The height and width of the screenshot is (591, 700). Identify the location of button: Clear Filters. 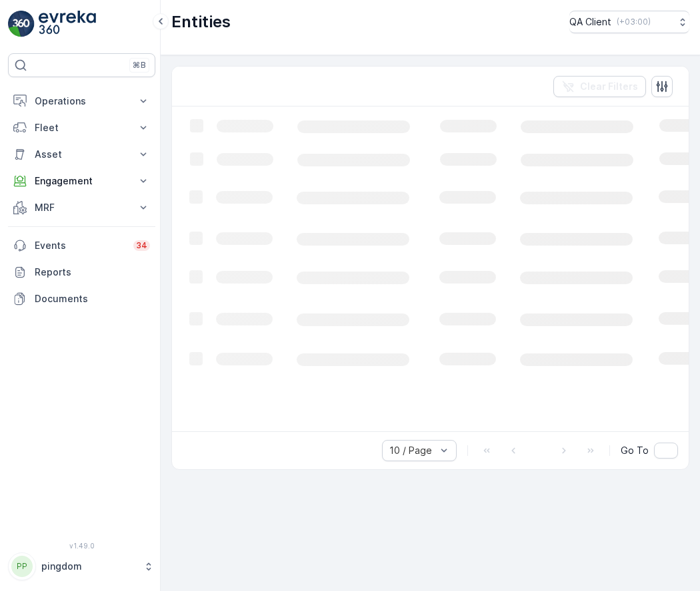
(599, 86).